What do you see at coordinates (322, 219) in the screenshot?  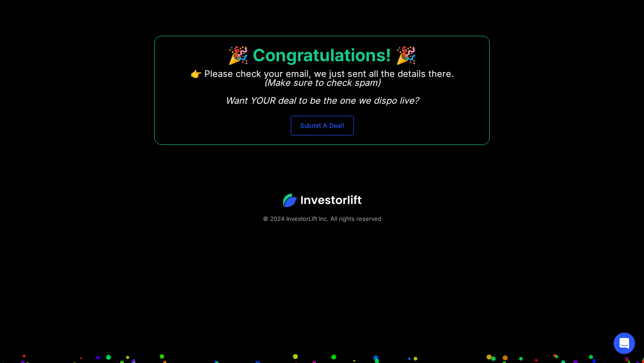 I see `div: © 2024 InvestorLift Inc. All rights reserved` at bounding box center [322, 219].